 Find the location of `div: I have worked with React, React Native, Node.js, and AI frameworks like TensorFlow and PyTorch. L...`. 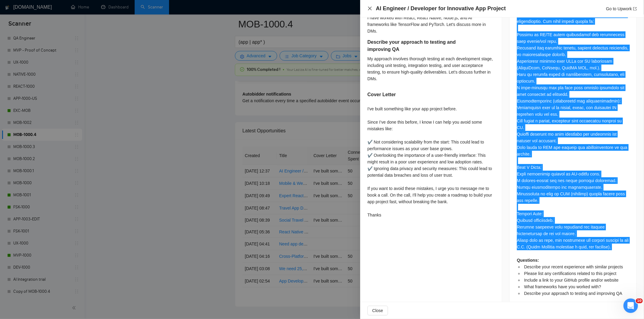

div: I have worked with React, React Native, Node.js, and AI frameworks like TensorFlow and PyTorch. L... is located at coordinates (431, 25).